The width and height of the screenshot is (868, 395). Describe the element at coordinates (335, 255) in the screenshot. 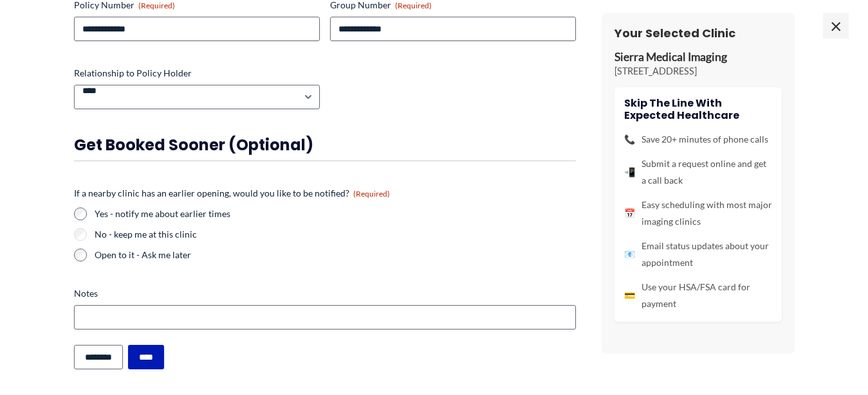

I see `label: Open to it - Ask me later` at that location.